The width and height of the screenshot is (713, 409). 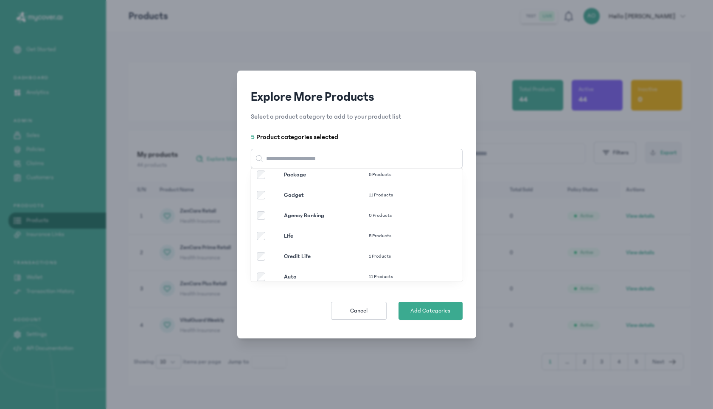 What do you see at coordinates (327, 215) in the screenshot?
I see `p: Agency Banking` at bounding box center [327, 215].